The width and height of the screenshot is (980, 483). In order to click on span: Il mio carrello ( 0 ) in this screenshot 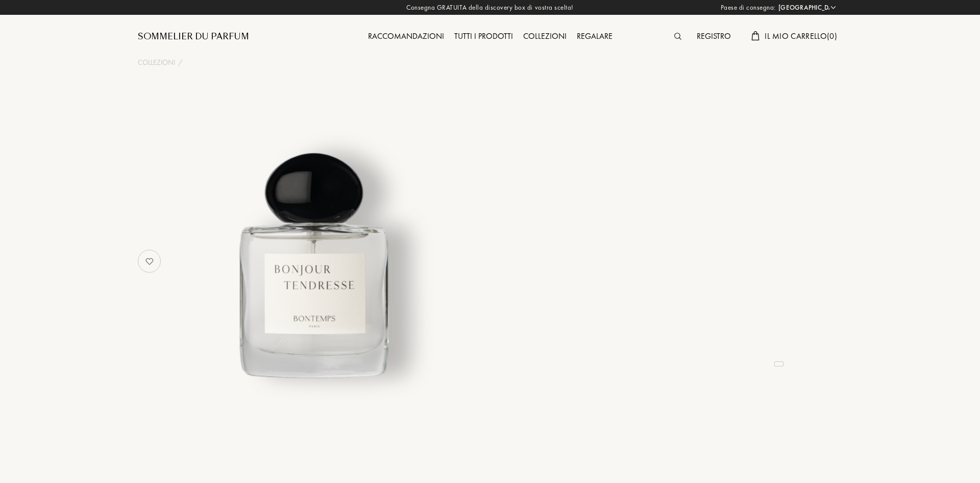, I will do `click(801, 36)`.